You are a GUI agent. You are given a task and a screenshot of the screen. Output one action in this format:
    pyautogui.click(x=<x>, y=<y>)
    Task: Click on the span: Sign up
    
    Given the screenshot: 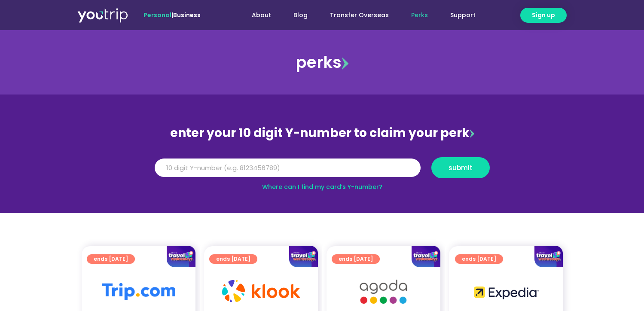 What is the action you would take?
    pyautogui.click(x=543, y=15)
    